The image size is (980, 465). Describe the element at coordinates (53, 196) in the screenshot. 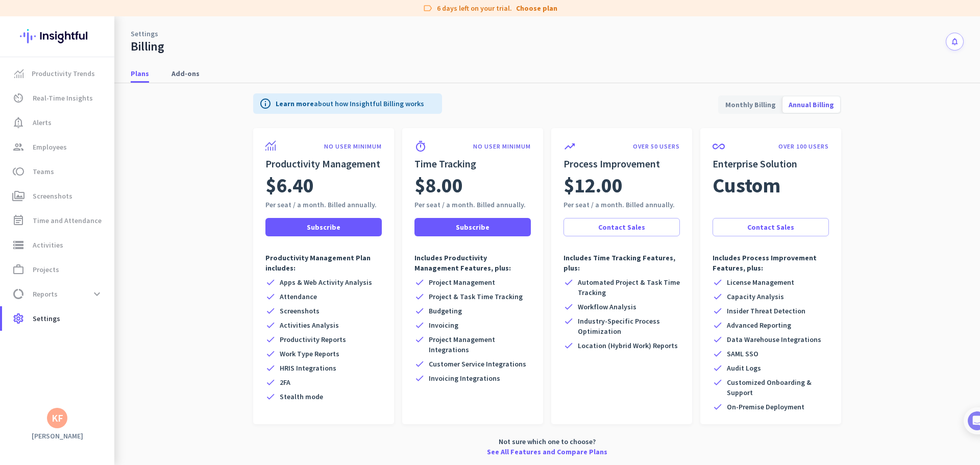

I see `span: Screenshots` at that location.